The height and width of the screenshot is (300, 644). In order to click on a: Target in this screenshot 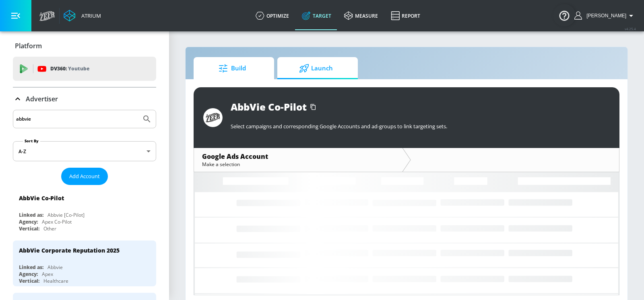, I will do `click(316, 16)`.